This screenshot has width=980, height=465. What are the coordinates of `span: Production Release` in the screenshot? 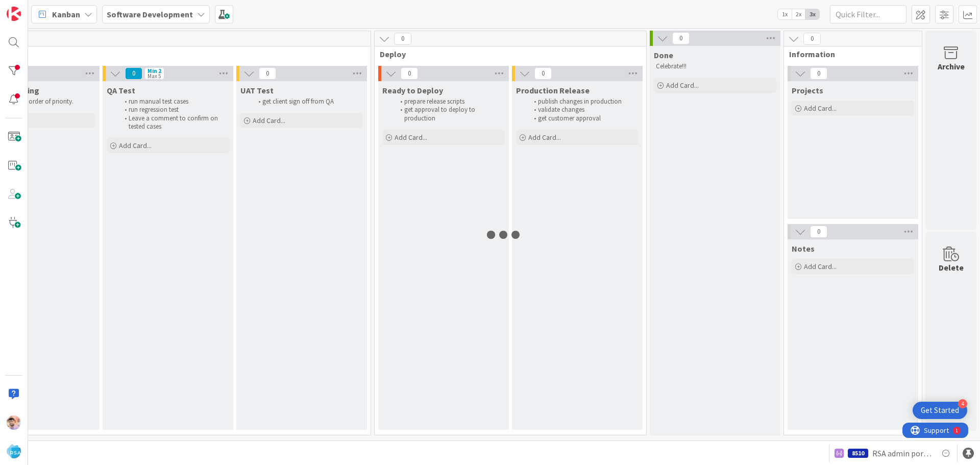 It's located at (552, 91).